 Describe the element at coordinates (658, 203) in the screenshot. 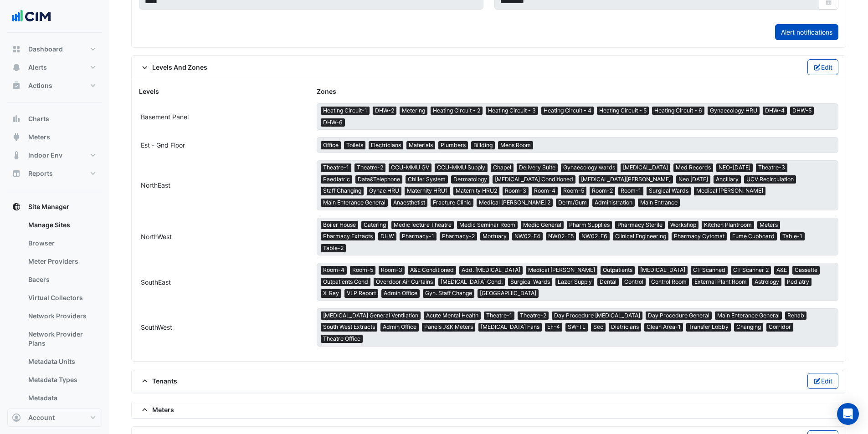

I see `span: Main Entrance` at that location.